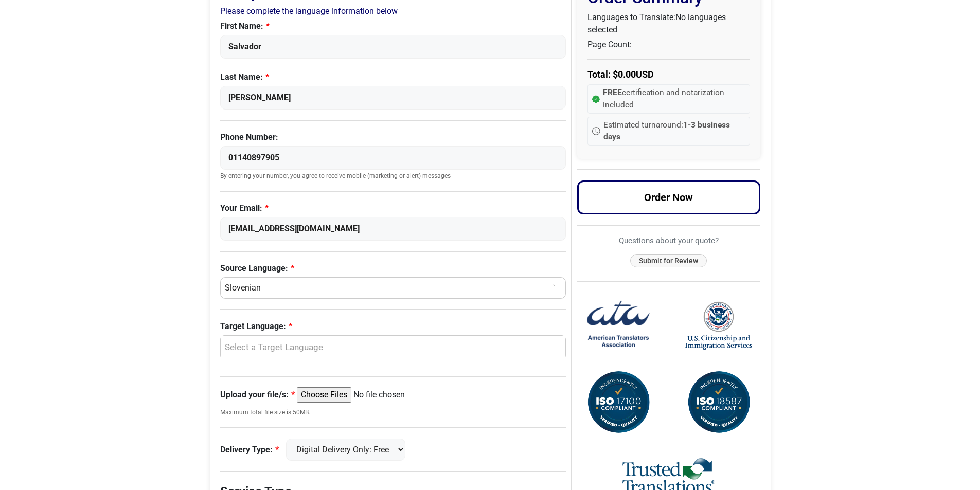 This screenshot has width=980, height=490. I want to click on p: Languages to Translate:, so click(669, 24).